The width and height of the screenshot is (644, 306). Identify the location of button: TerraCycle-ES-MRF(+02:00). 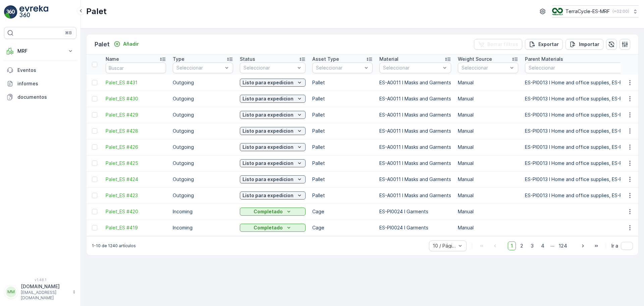
(596, 11).